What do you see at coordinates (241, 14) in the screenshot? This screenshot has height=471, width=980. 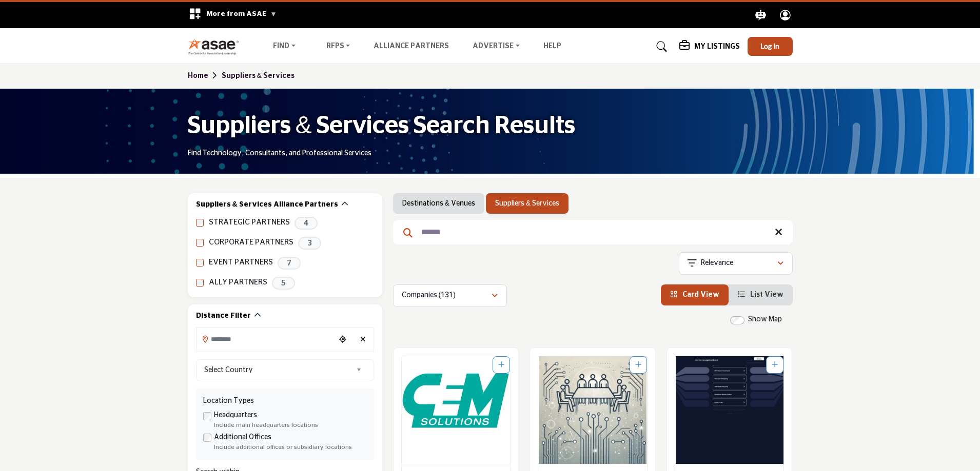 I see `span: More from ASAE` at bounding box center [241, 14].